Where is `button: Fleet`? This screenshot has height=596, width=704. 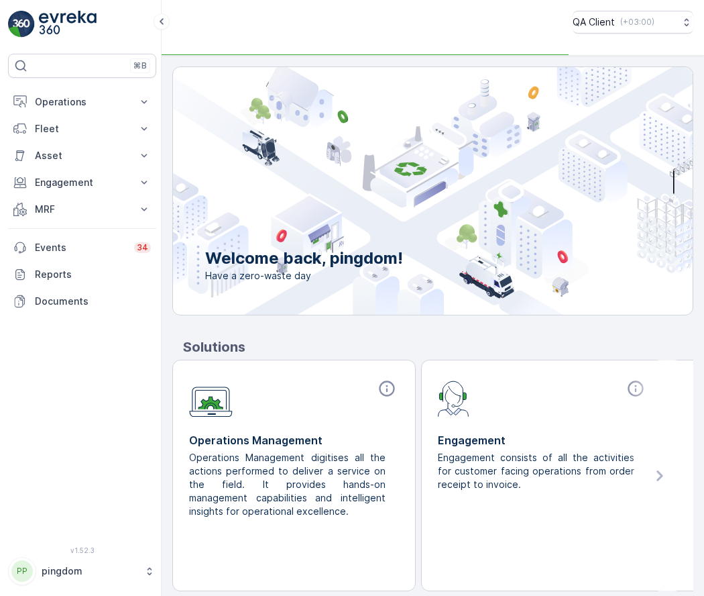 button: Fleet is located at coordinates (82, 129).